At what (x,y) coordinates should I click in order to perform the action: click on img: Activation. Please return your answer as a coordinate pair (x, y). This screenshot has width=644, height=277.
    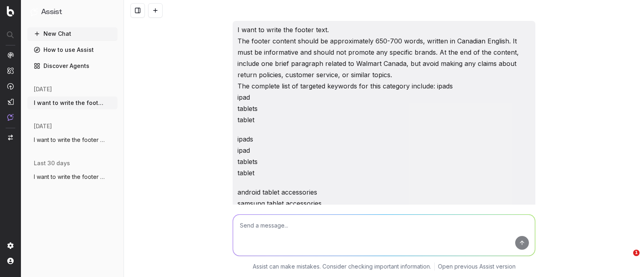
    Looking at the image, I should click on (10, 86).